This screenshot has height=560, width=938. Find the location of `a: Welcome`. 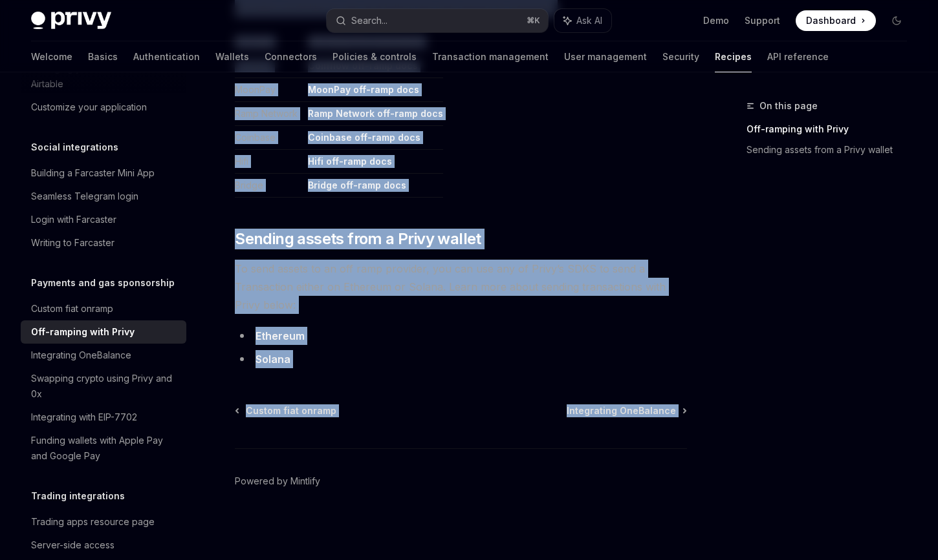

a: Welcome is located at coordinates (52, 56).